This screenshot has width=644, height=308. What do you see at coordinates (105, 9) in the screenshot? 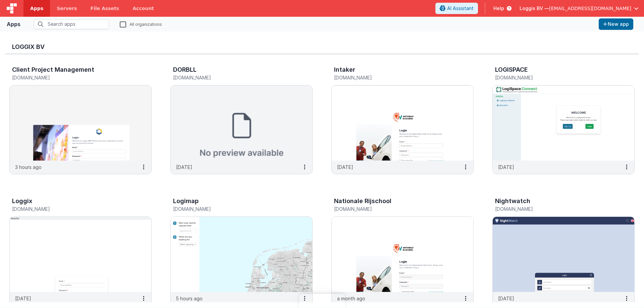
I see `span: File Assets` at bounding box center [105, 9].